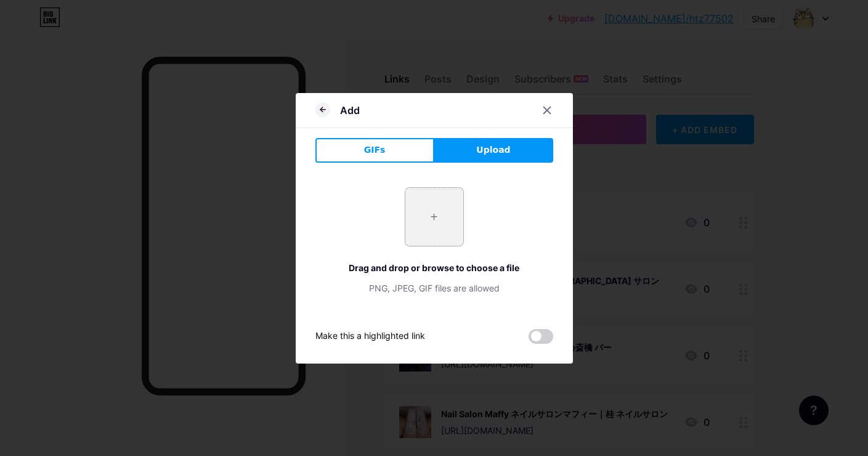 The image size is (868, 456). I want to click on div: Make this a highlighted link, so click(371, 336).